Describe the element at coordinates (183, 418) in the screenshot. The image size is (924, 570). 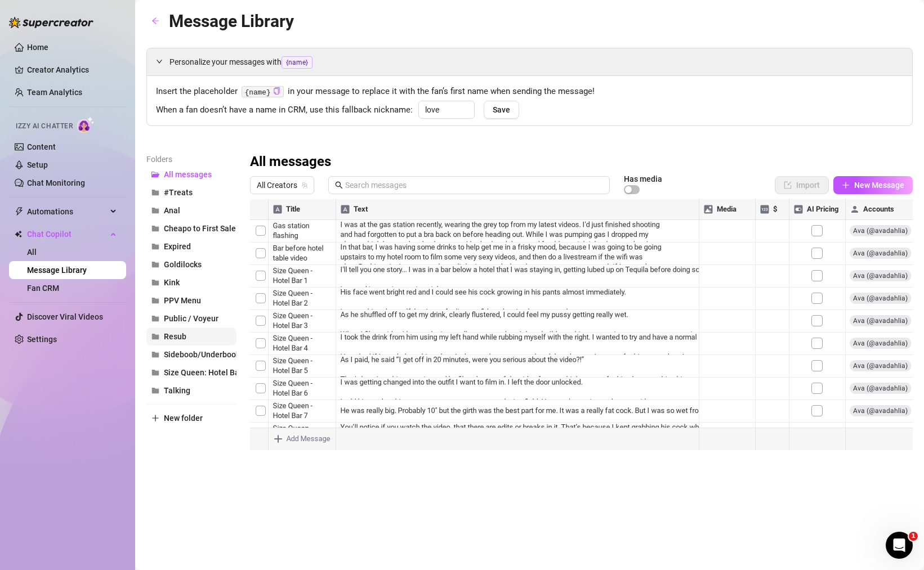
I see `span: New folder` at that location.